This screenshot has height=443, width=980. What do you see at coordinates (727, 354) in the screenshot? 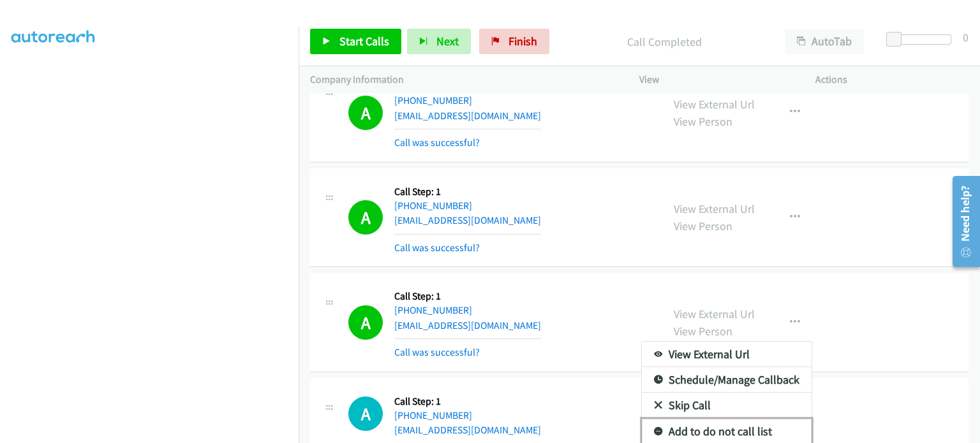
I see `a: View External Url` at bounding box center [727, 354].